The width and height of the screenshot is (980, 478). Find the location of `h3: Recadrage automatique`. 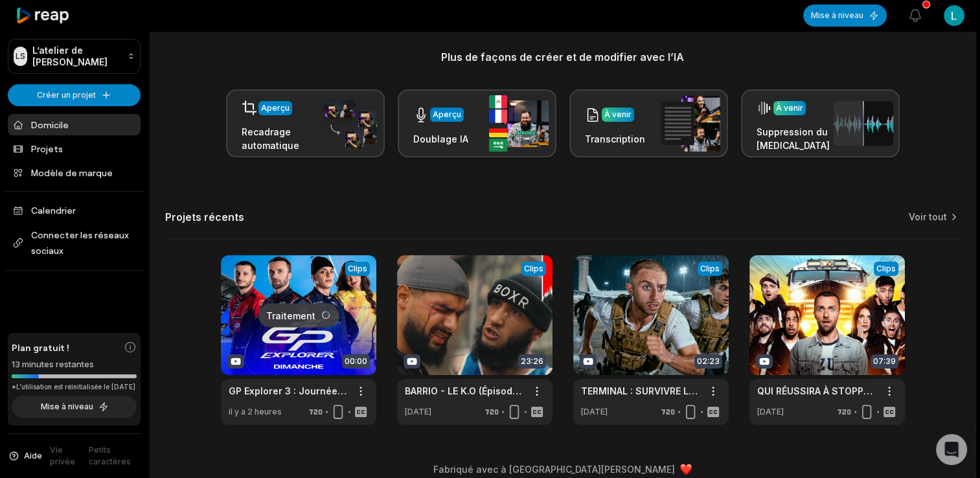

h3: Recadrage automatique is located at coordinates (278, 138).